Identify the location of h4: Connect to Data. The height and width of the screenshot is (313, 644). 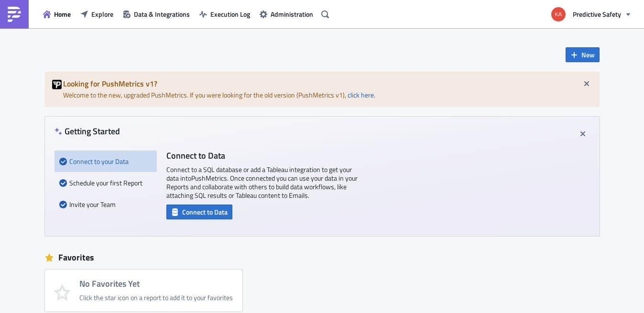
(262, 155).